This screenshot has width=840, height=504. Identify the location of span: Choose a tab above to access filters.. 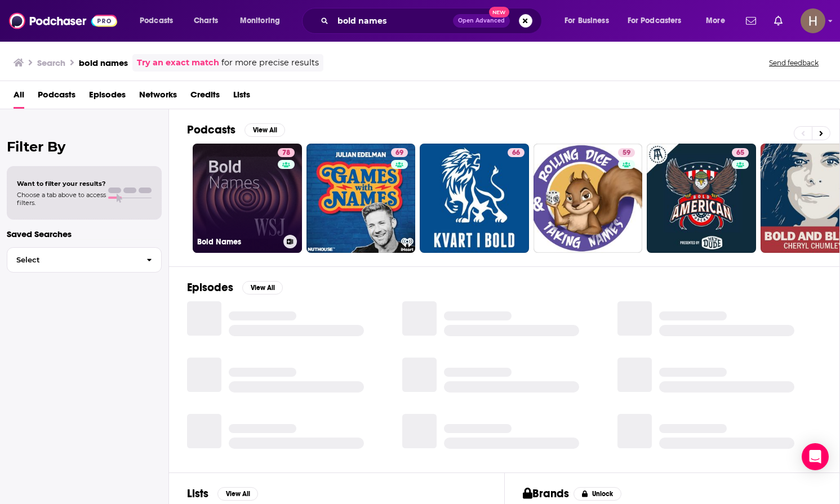
(61, 199).